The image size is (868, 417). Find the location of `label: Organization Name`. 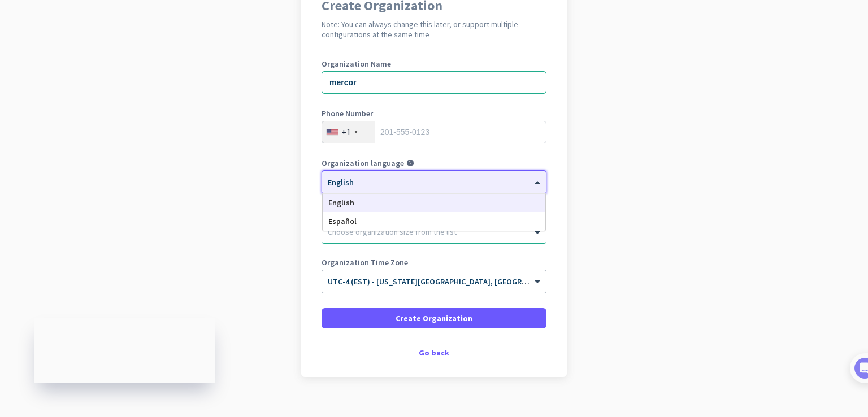

label: Organization Name is located at coordinates (434, 64).